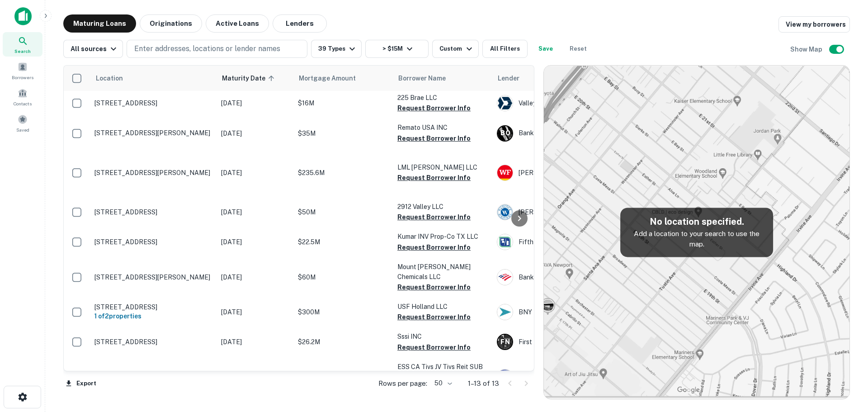 Image resolution: width=868 pixels, height=412 pixels. I want to click on h5: No location specified., so click(696, 222).